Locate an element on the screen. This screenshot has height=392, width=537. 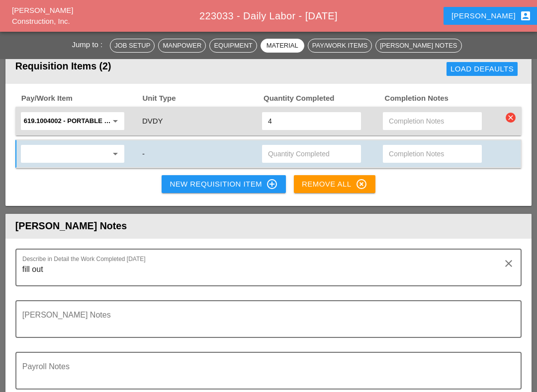
span: DVDY is located at coordinates (153, 121).